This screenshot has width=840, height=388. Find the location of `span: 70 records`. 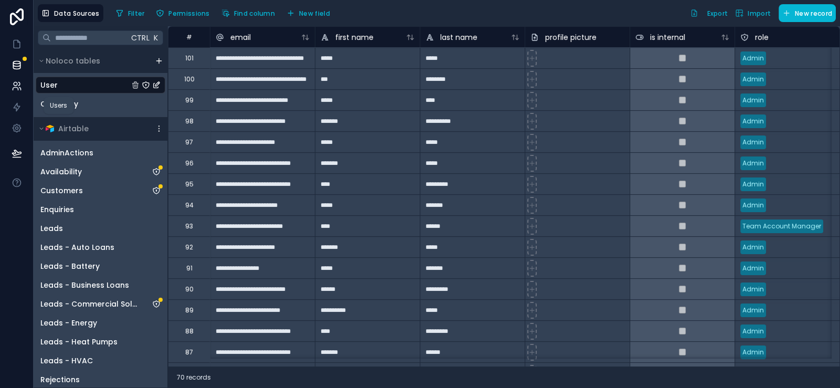

span: 70 records is located at coordinates (194, 377).